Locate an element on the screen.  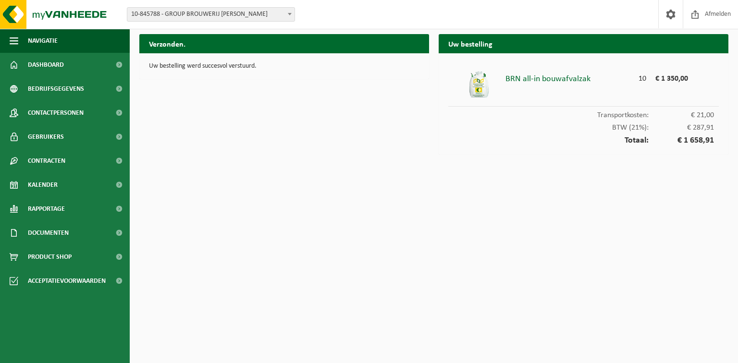
div: € 1 350,00 is located at coordinates (668, 76).